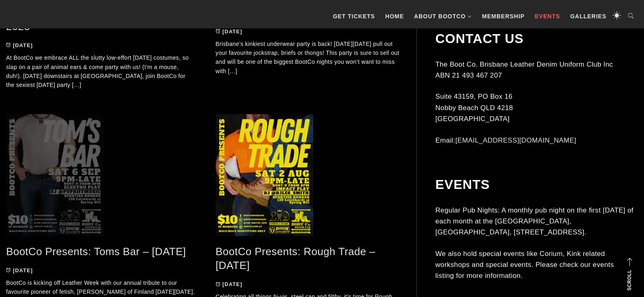 The width and height of the screenshot is (644, 297). I want to click on a: Galleries, so click(588, 16).